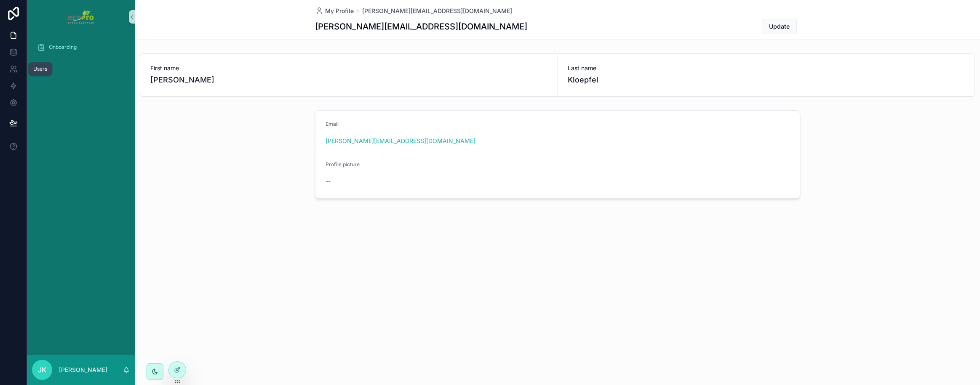 The height and width of the screenshot is (385, 980). What do you see at coordinates (348, 68) in the screenshot?
I see `span: First name` at bounding box center [348, 68].